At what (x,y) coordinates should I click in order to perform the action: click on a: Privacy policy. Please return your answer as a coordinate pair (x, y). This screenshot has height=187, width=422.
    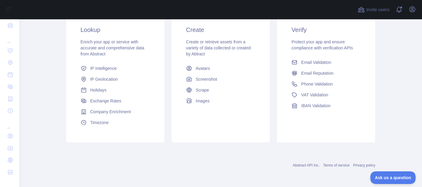
    Looking at the image, I should click on (364, 166).